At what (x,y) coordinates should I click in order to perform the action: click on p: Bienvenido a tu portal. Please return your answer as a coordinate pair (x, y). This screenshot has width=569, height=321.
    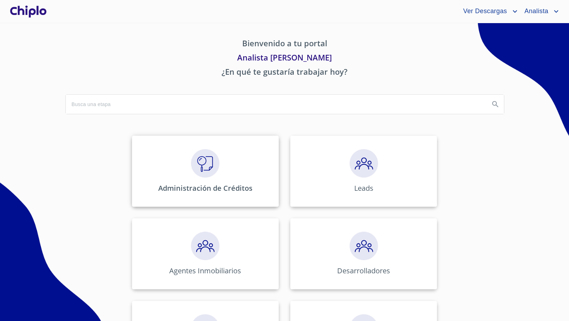
    Looking at the image, I should click on (285, 44).